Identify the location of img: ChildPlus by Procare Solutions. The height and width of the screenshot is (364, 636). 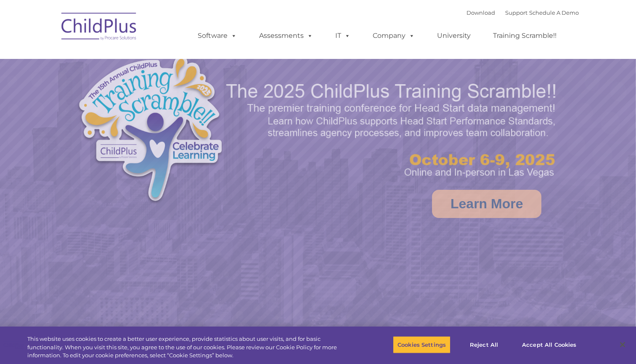
(100, 28).